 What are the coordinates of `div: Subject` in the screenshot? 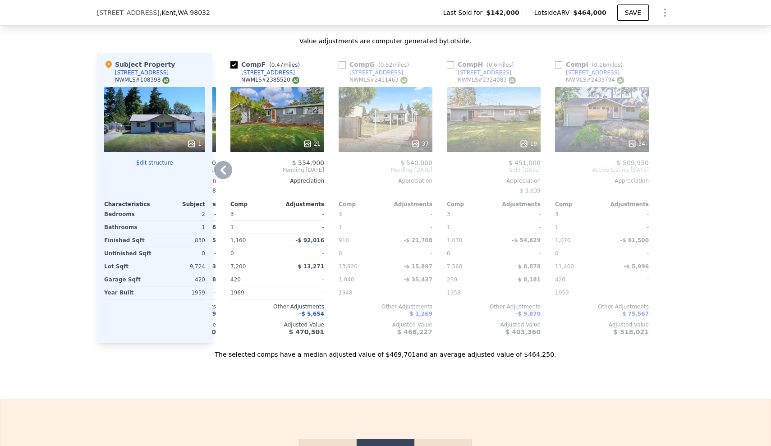 It's located at (180, 204).